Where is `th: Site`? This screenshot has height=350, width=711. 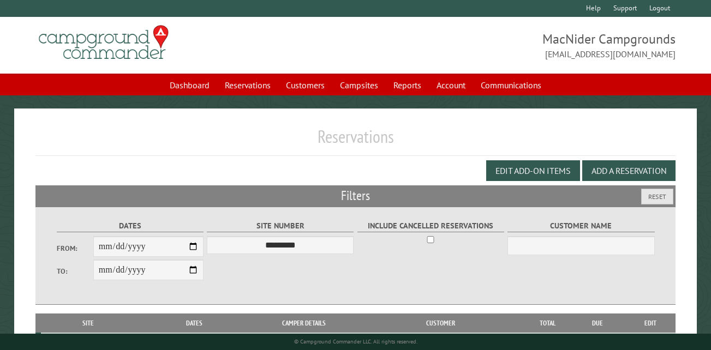 th: Site is located at coordinates (88, 323).